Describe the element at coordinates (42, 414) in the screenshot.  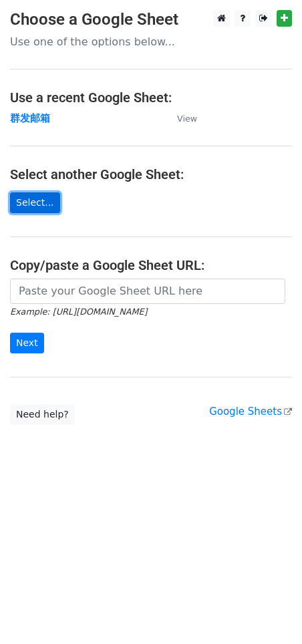
I see `a: Need help?` at that location.